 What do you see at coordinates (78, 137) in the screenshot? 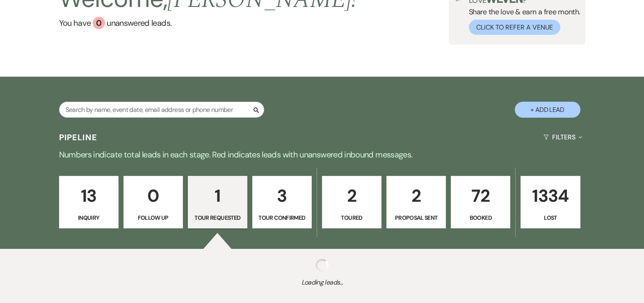
I see `h3: Pipeline` at bounding box center [78, 137].